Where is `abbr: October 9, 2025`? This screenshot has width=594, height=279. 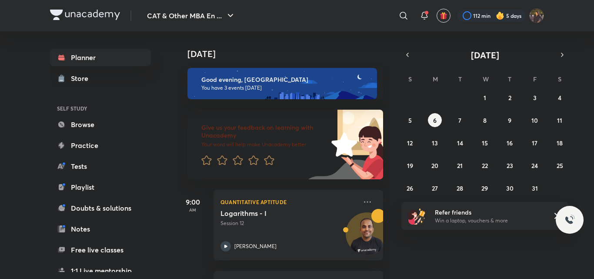
abbr: October 9, 2025 is located at coordinates (510, 120).